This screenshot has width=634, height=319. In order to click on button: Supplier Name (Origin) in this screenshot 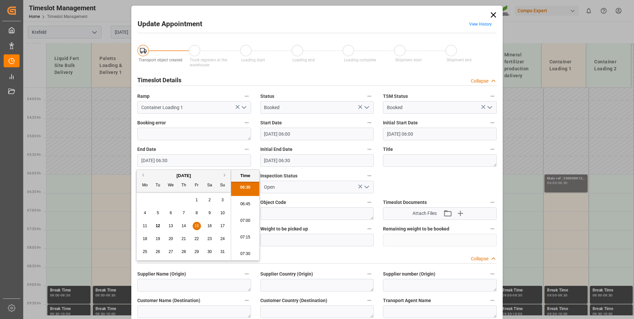, I will do `click(247, 274)`.